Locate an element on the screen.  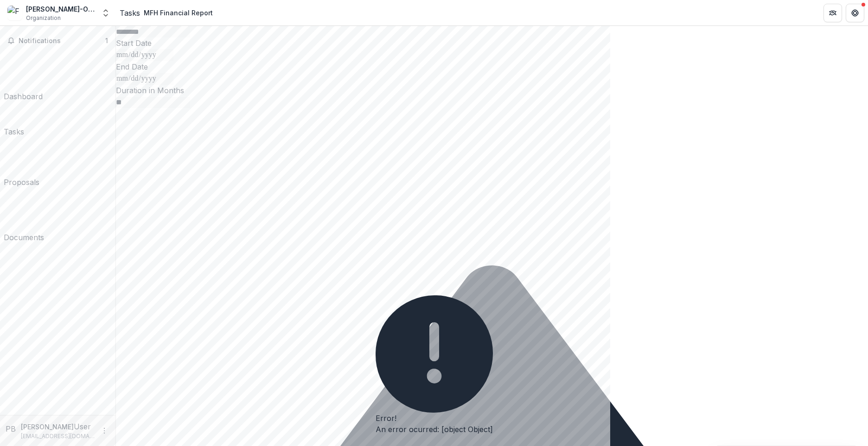
img: Freeman-Oak Hill Health System is located at coordinates (15, 13).